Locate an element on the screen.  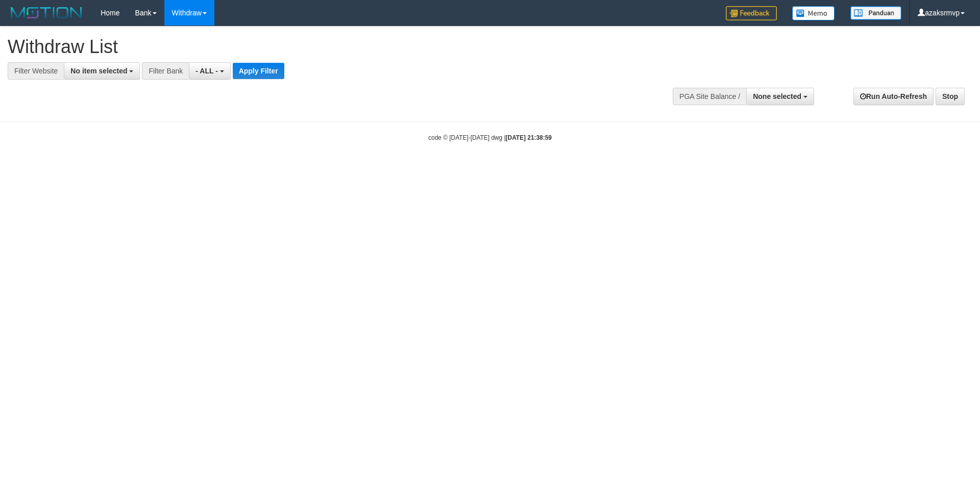
a: Stop is located at coordinates (950, 96).